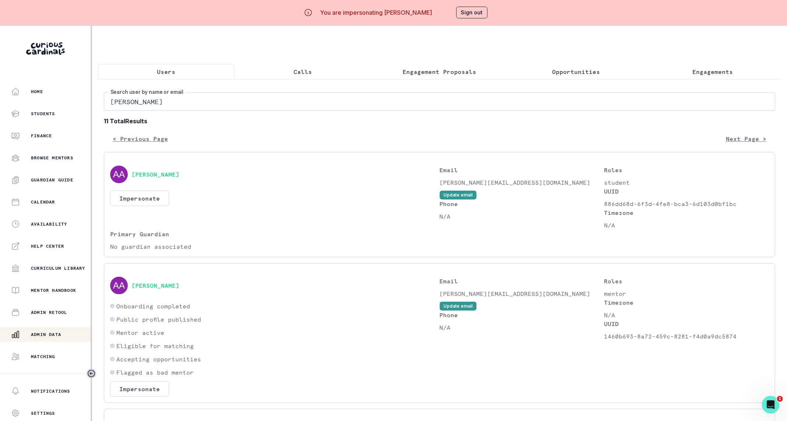 This screenshot has width=787, height=421. What do you see at coordinates (275, 234) in the screenshot?
I see `p: Primary Guardian` at bounding box center [275, 234].